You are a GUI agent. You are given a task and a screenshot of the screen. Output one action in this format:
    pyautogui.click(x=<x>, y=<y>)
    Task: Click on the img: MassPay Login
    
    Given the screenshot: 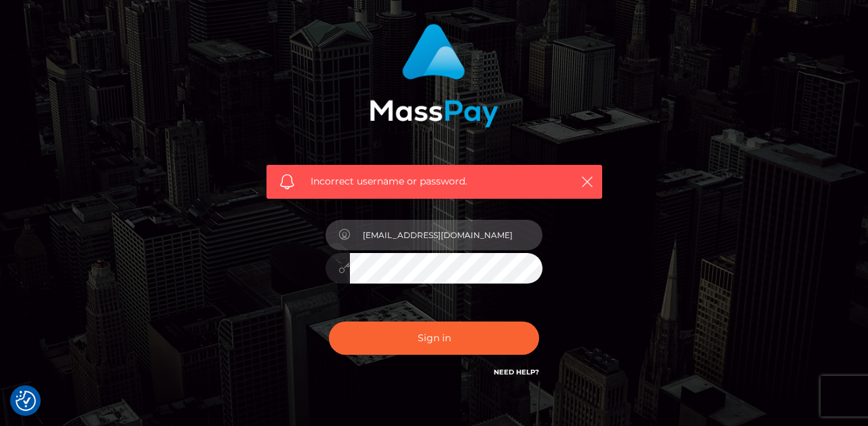 What is the action you would take?
    pyautogui.click(x=434, y=75)
    